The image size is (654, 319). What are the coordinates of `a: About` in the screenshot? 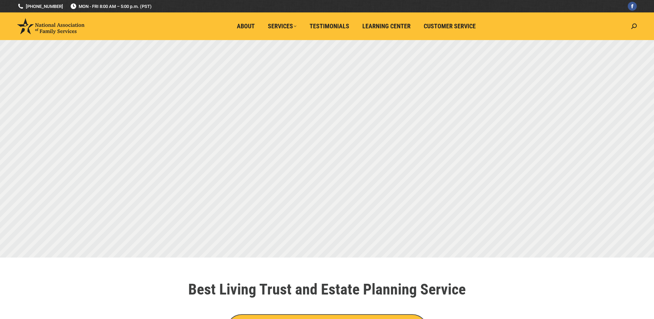 It's located at (246, 26).